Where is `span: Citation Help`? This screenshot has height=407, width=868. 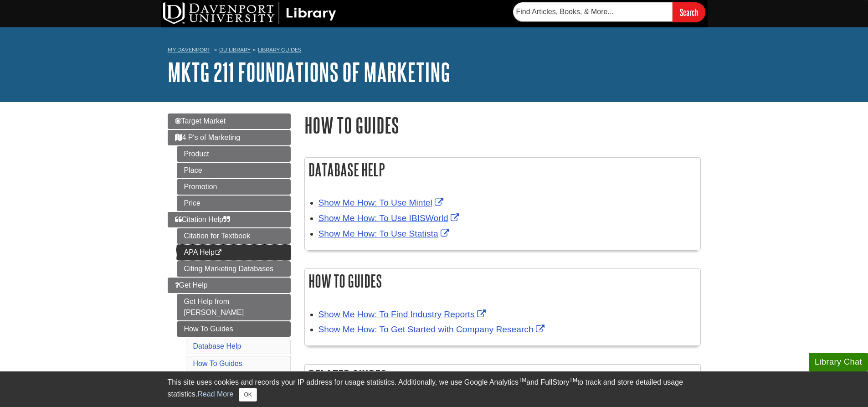 span: Citation Help is located at coordinates (202, 219).